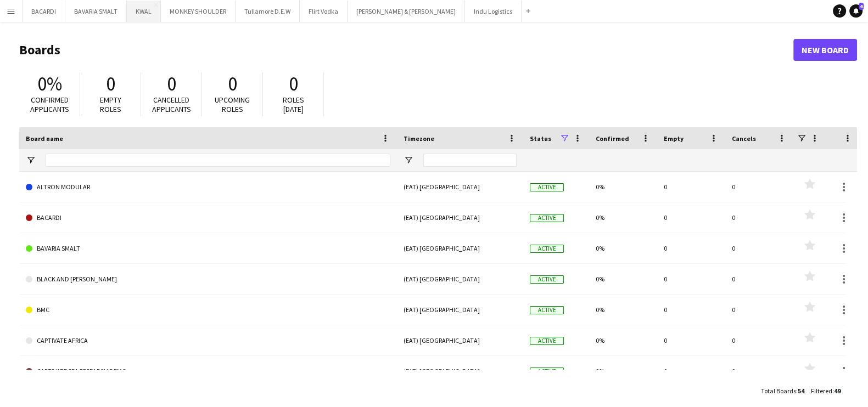 This screenshot has height=407, width=868. Describe the element at coordinates (801, 391) in the screenshot. I see `span: 54` at that location.